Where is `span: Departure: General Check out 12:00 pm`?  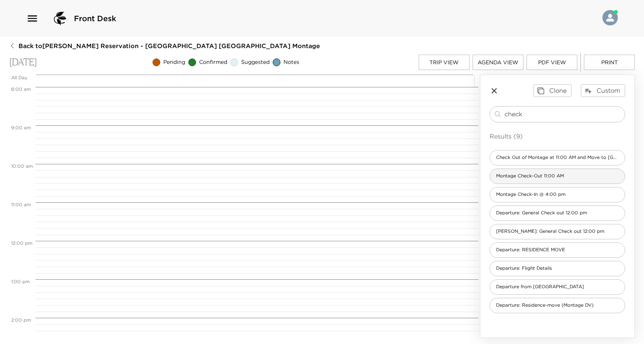
span: Departure: General Check out 12:00 pm is located at coordinates (541, 213).